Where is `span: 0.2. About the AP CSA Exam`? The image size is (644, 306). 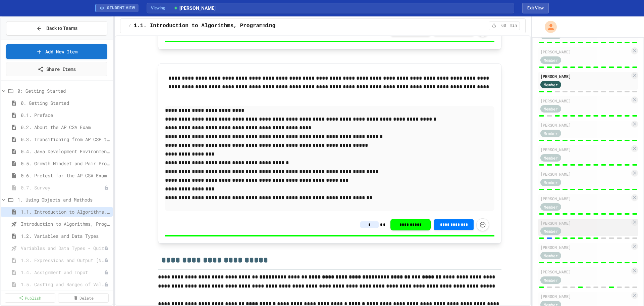 span: 0.2. About the AP CSA Exam is located at coordinates (65, 127).